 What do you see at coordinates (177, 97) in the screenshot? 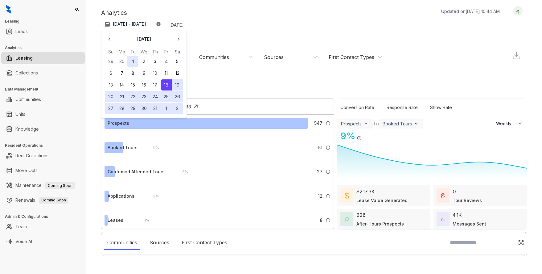
I see `button: 26` at bounding box center [177, 97].